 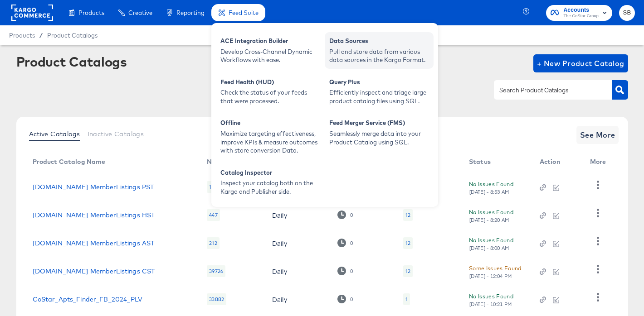 What do you see at coordinates (600, 162) in the screenshot?
I see `th: More` at bounding box center [600, 162].